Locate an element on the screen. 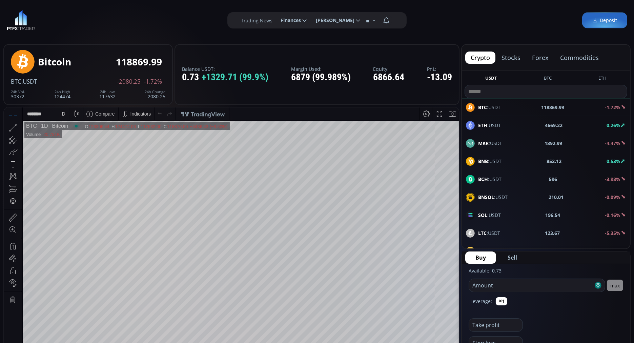  div: 1d is located at coordinates (79, 276).